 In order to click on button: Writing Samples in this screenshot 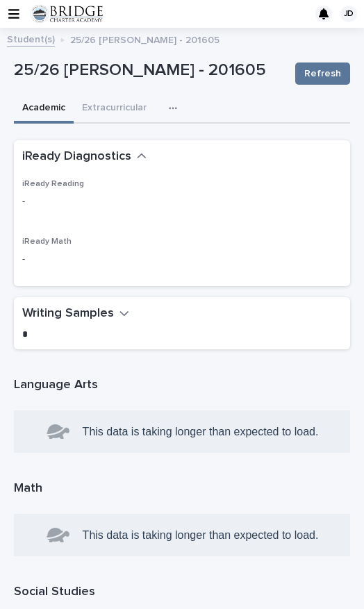, I will do `click(76, 314)`.